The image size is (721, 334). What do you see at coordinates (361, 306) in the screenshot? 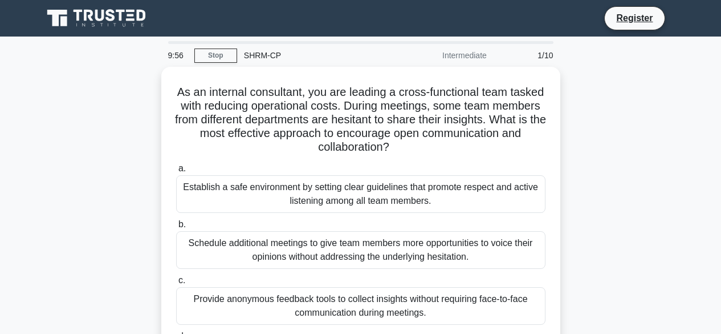
I see `div: Provide anonymous feedback tools to collect insights without requiring face-to-face communication...` at bounding box center [361, 306].